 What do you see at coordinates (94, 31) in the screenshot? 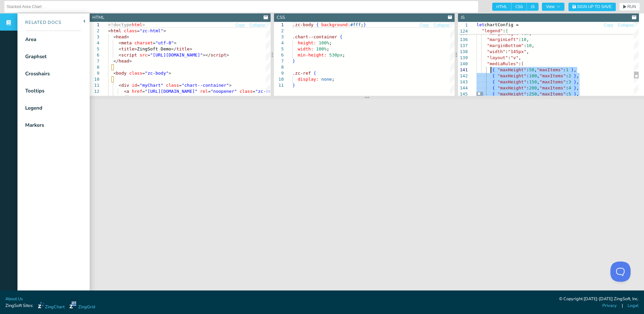
I see `div: 2` at bounding box center [94, 31].